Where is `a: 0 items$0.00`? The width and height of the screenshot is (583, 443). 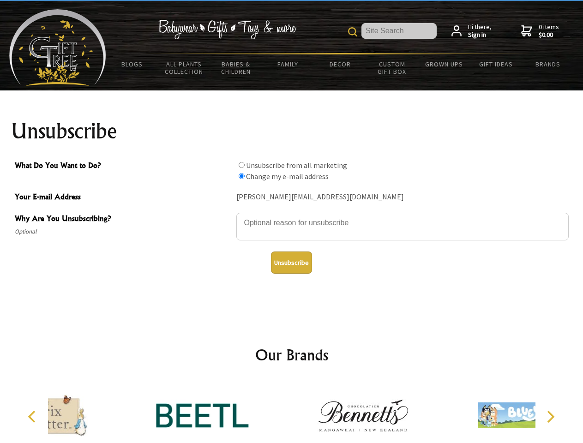
a: 0 items$0.00 is located at coordinates (540, 31).